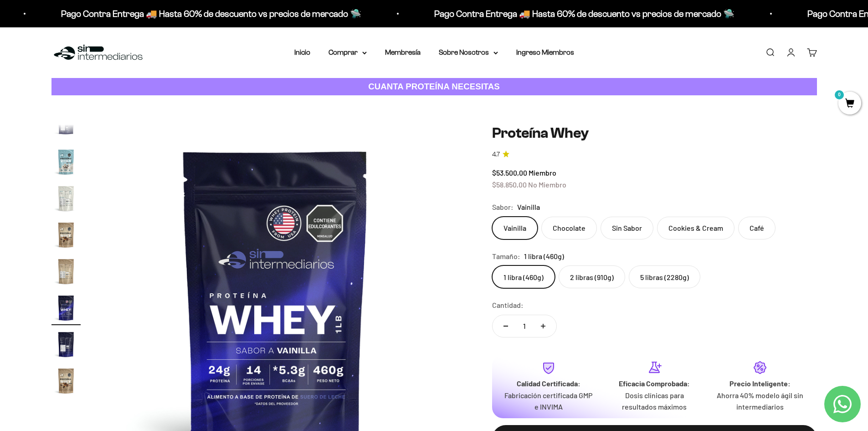 The height and width of the screenshot is (431, 868). What do you see at coordinates (66, 127) in the screenshot?
I see `button: Ir al artículo 13` at bounding box center [66, 127].